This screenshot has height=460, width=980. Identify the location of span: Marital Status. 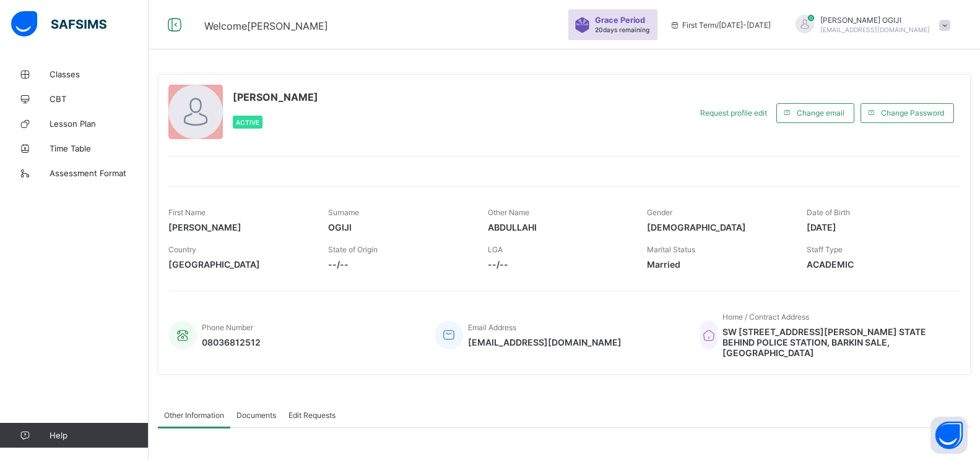
(671, 249).